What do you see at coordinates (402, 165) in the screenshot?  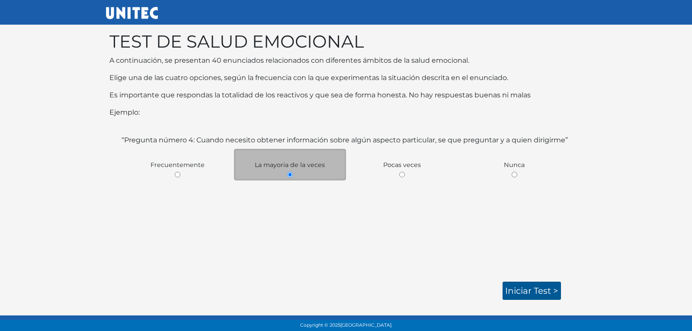 I see `span: Pocas veces` at bounding box center [402, 165].